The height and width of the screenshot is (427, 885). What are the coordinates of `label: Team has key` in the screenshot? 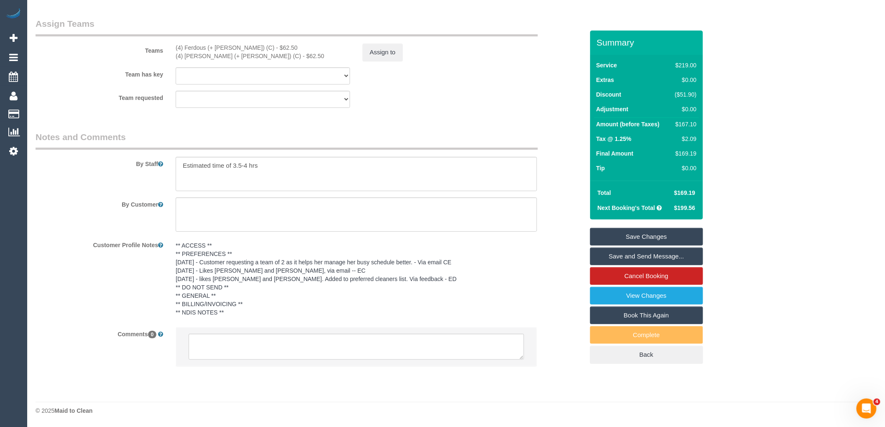 It's located at (99, 73).